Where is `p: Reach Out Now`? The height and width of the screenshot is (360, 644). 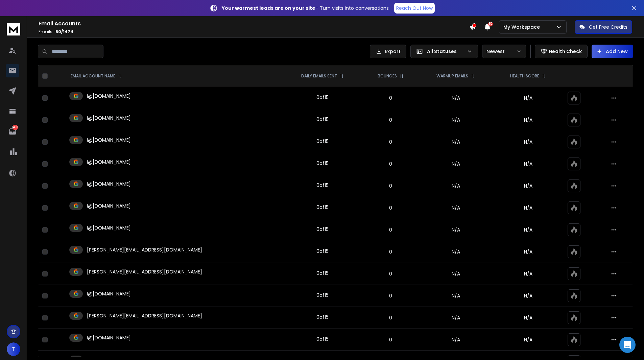 p: Reach Out Now is located at coordinates (414, 8).